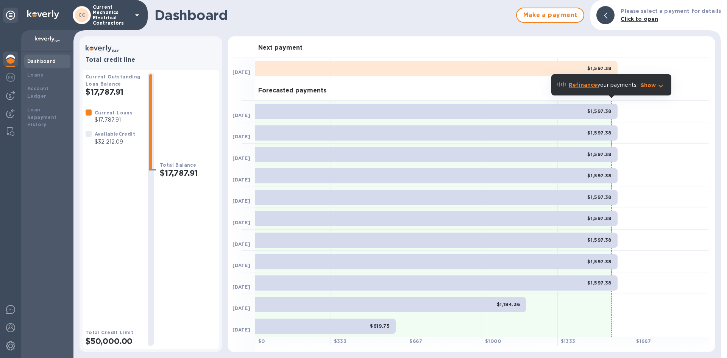 The image size is (727, 358). What do you see at coordinates (603, 85) in the screenshot?
I see `p: your payments.` at bounding box center [603, 85].